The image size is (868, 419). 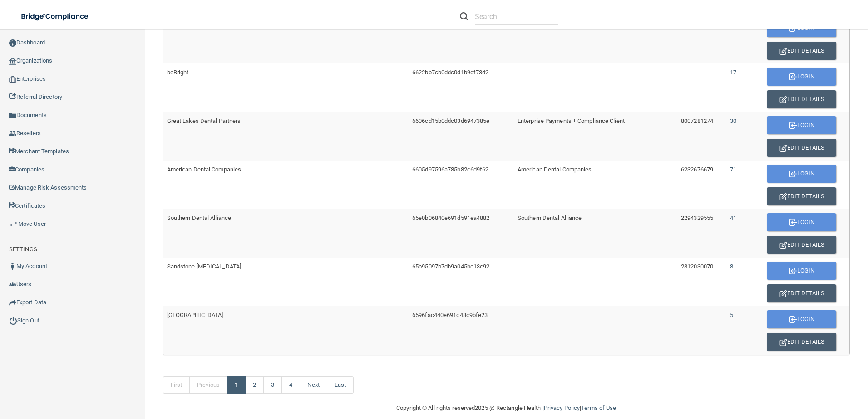 I want to click on a: 4, so click(x=291, y=385).